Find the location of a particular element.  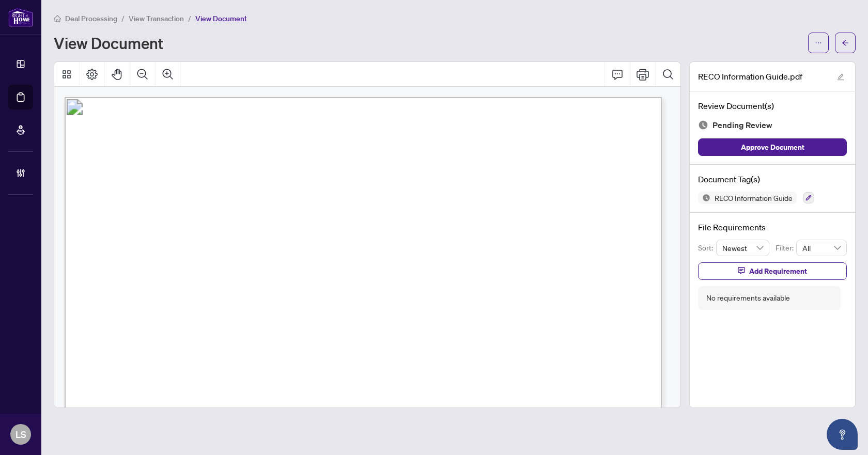

h4: Document Tag(s) is located at coordinates (772, 179).